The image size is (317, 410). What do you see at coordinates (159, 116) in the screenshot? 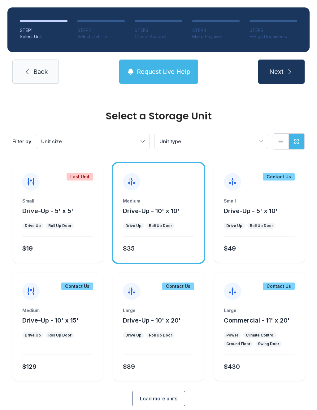
I see `div: Select a Storage Unit` at bounding box center [159, 116].